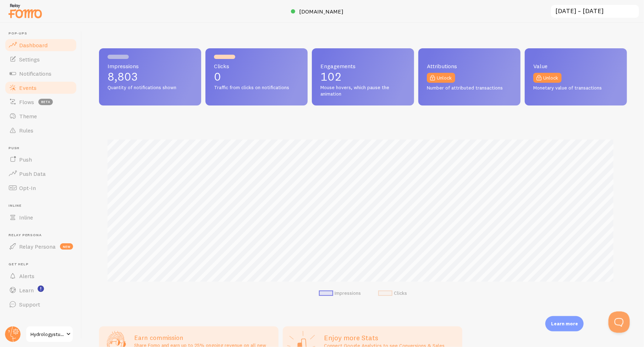  Describe the element at coordinates (41, 188) in the screenshot. I see `a: Opt-In` at that location.